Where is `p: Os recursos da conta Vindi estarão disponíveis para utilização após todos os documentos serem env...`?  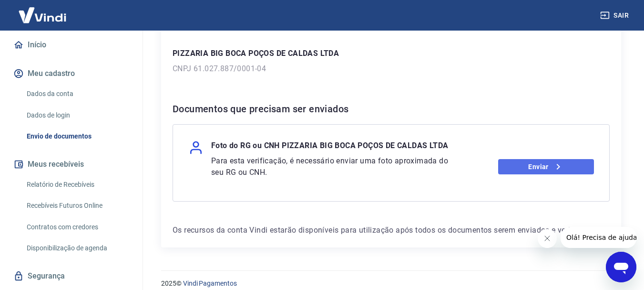
p: Os recursos da conta Vindi estarão disponíveis para utilização após todos os documentos serem env... is located at coordinates (391, 230).